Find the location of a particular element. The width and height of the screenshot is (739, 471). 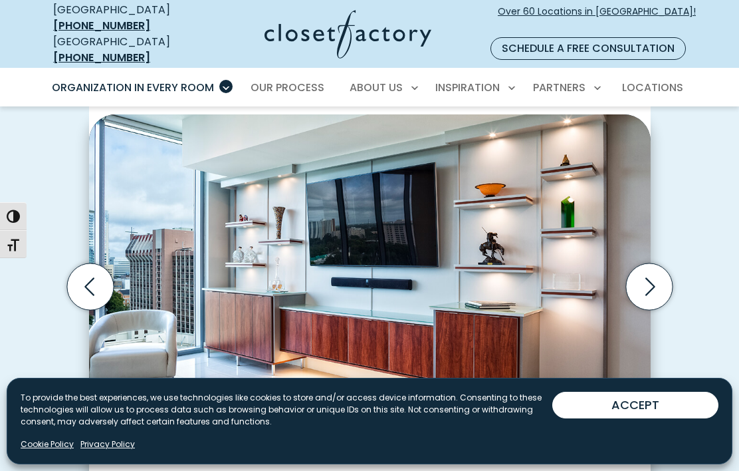

button: Previous slide is located at coordinates (90, 287).